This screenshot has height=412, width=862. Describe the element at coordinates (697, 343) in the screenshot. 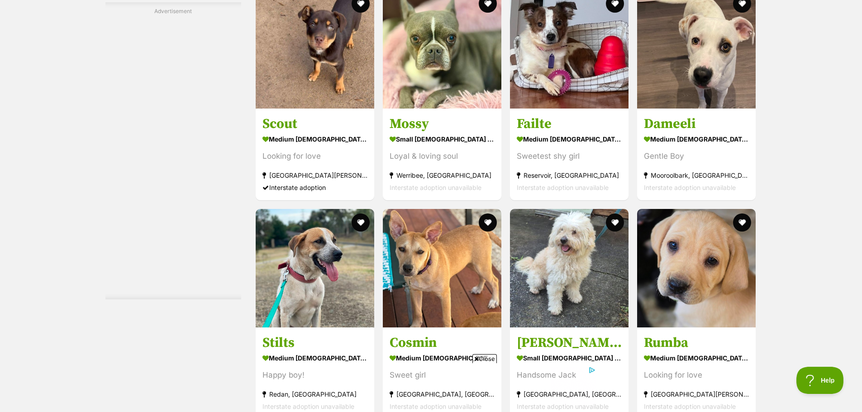

I see `h3: Rumba` at that location.